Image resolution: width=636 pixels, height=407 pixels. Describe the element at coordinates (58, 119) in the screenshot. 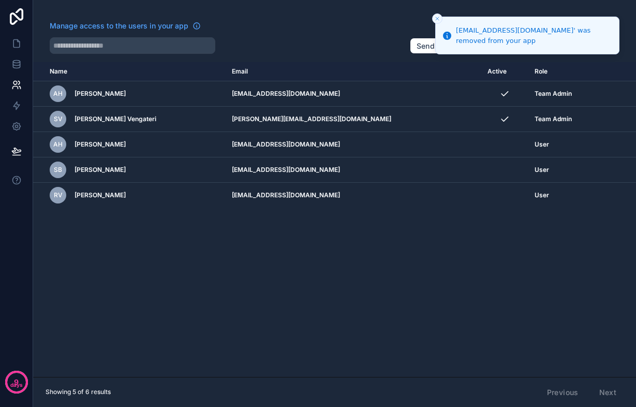

I see `span: SV` at that location.